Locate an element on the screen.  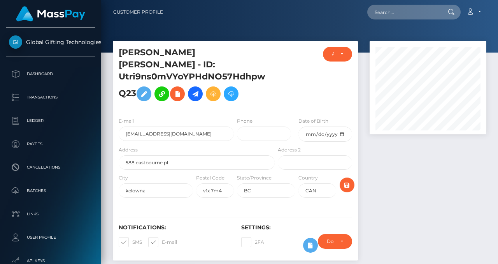
label: Date of Birth is located at coordinates (313, 121).